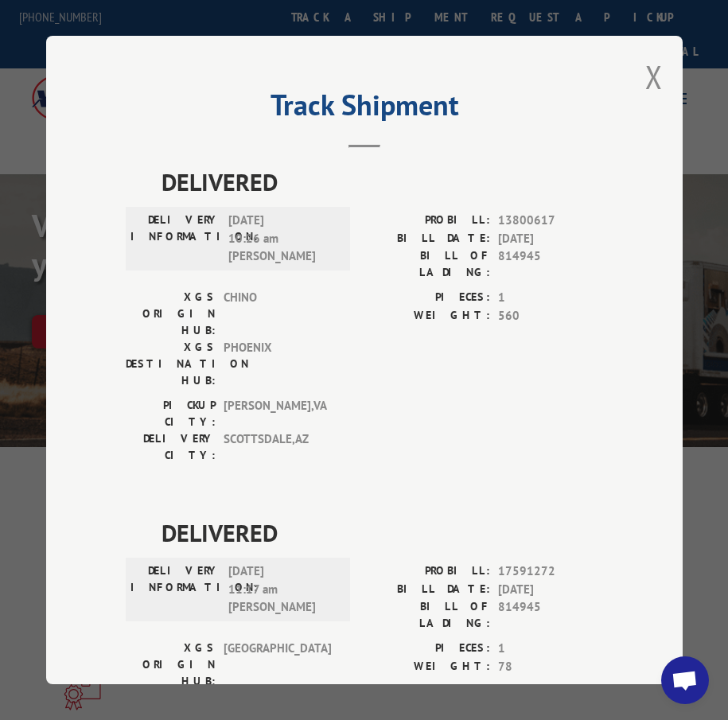 The width and height of the screenshot is (728, 720). What do you see at coordinates (170, 414) in the screenshot?
I see `label: PICKUP CITY:` at bounding box center [170, 414].